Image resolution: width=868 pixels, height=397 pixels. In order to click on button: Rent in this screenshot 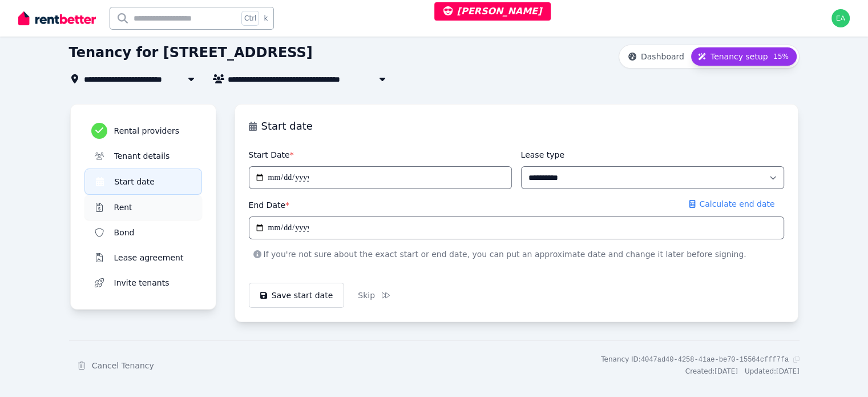, I will do `click(143, 207)`.